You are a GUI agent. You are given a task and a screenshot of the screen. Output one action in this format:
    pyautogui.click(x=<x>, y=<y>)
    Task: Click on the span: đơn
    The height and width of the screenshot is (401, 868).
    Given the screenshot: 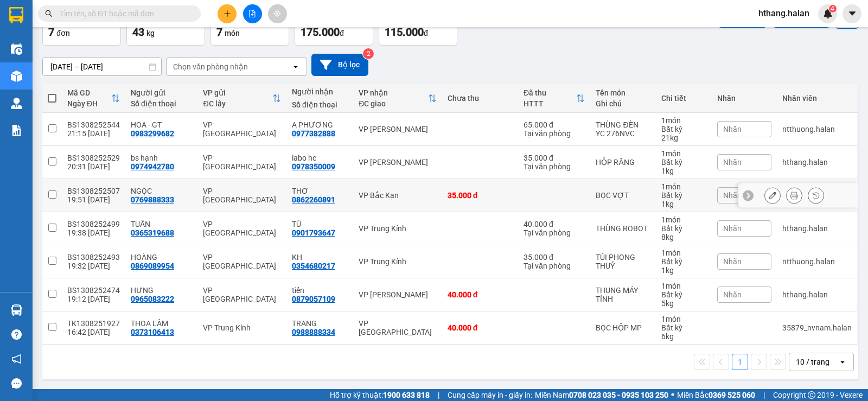 What is the action you would take?
    pyautogui.click(x=63, y=33)
    